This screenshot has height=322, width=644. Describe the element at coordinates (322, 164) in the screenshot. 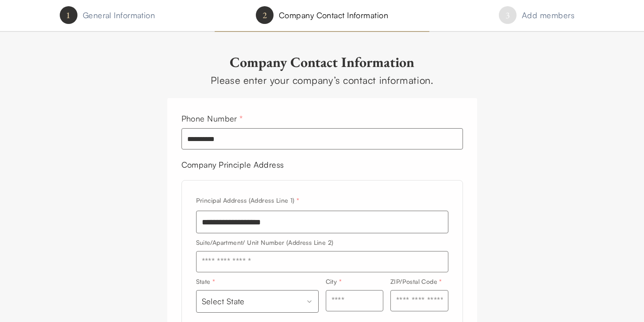

I see `div: Company Principle Address` at that location.